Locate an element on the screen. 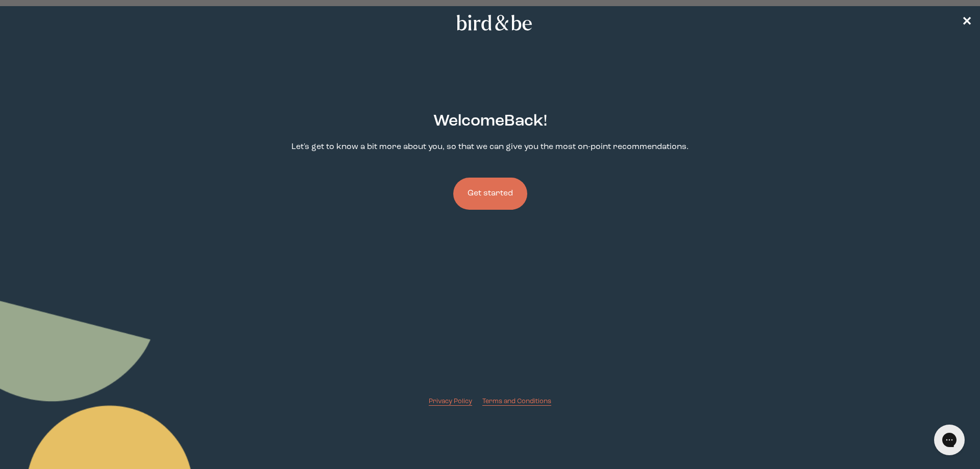 Image resolution: width=980 pixels, height=469 pixels. p: Let's get to know a bit more about you, so that we can give you the most on-point recommendations. is located at coordinates (490, 147).